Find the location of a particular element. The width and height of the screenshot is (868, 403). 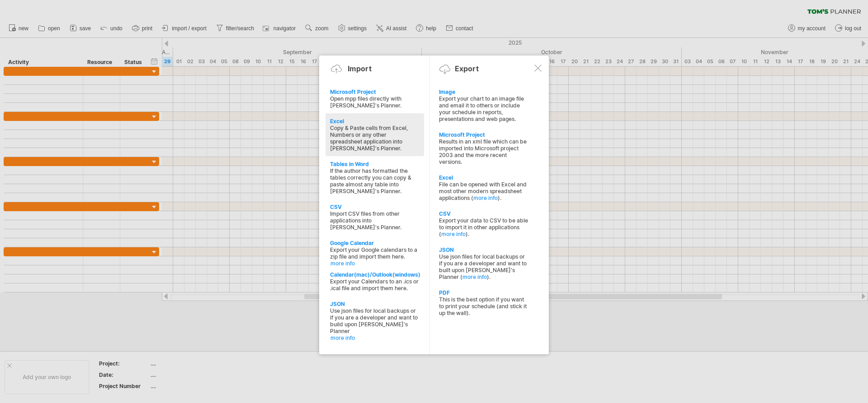

div: JSON is located at coordinates (483, 250).